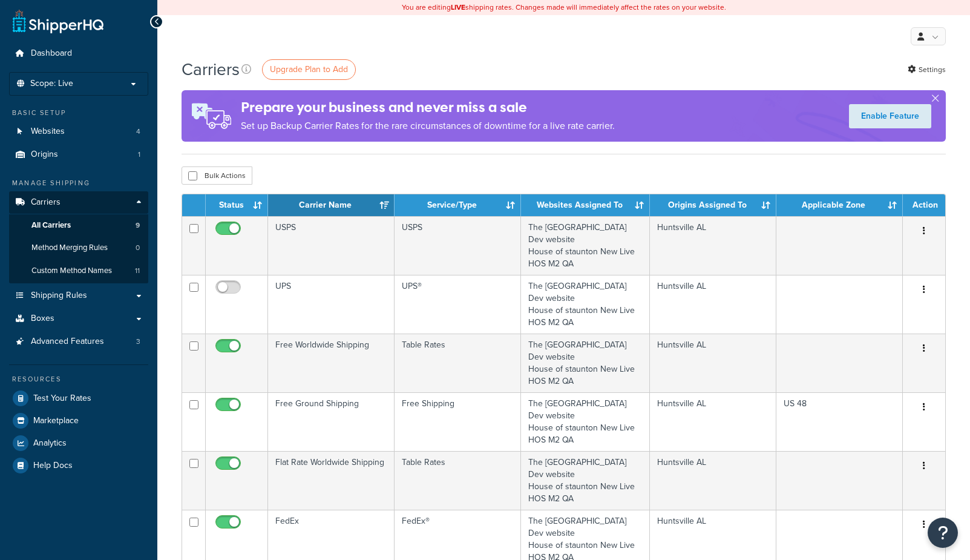  What do you see at coordinates (79, 443) in the screenshot?
I see `a: Analytics` at bounding box center [79, 443].